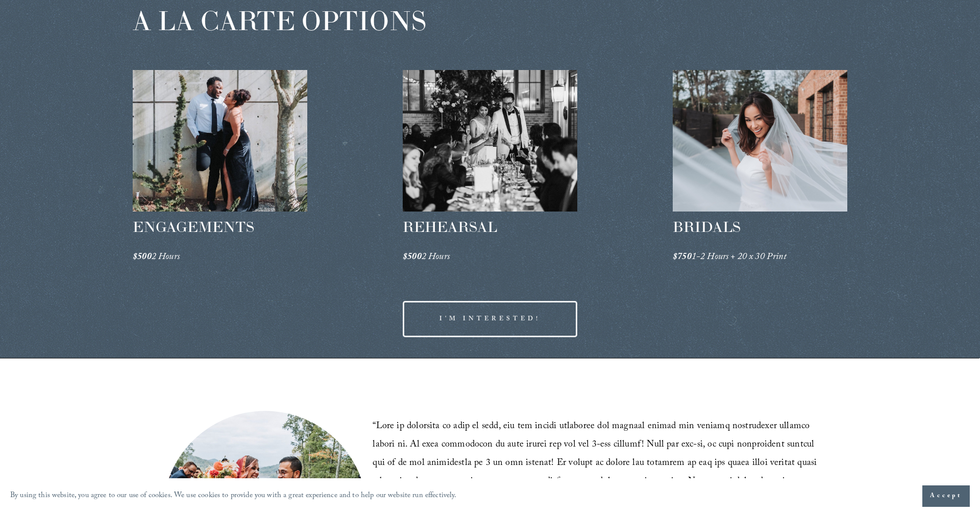 This screenshot has width=980, height=514. I want to click on span: REHEARSAL, so click(450, 227).